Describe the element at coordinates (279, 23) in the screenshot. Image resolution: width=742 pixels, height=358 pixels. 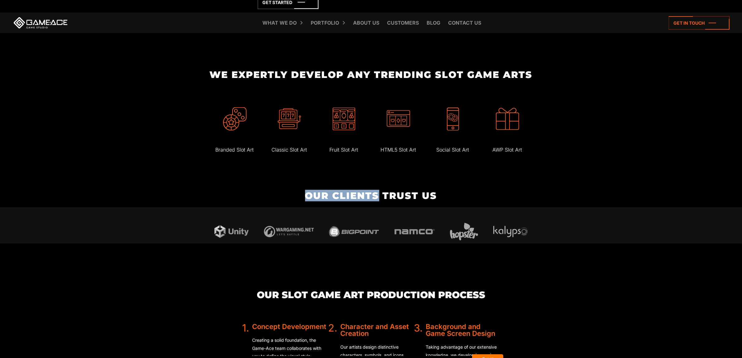
I see `a: What we do` at that location.